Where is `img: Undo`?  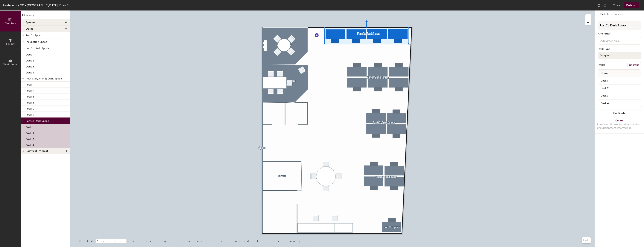
img: Undo is located at coordinates (599, 5).